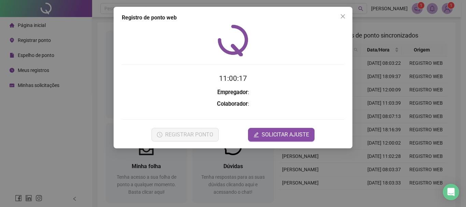 The height and width of the screenshot is (207, 466). Describe the element at coordinates (233, 18) in the screenshot. I see `div: Registro de ponto web` at that location.